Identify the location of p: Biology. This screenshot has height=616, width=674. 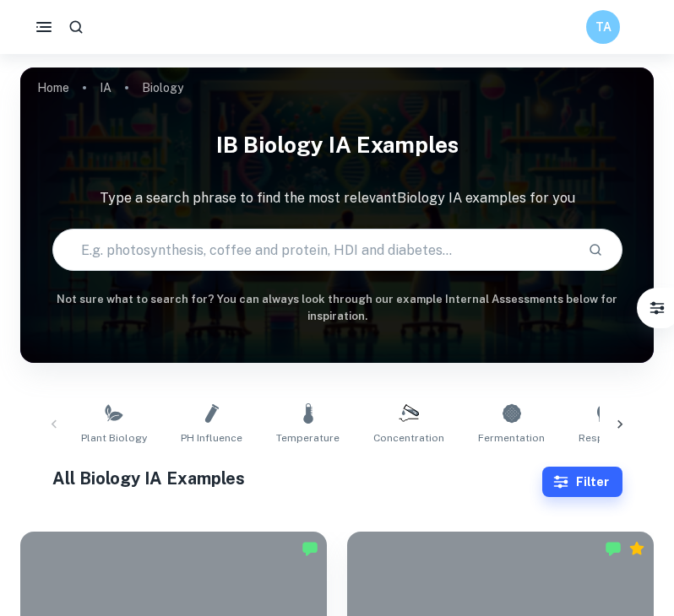
(162, 88).